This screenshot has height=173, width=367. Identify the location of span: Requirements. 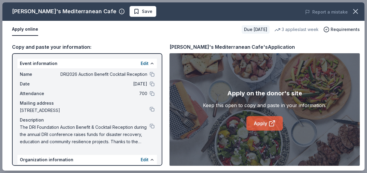
(345, 29).